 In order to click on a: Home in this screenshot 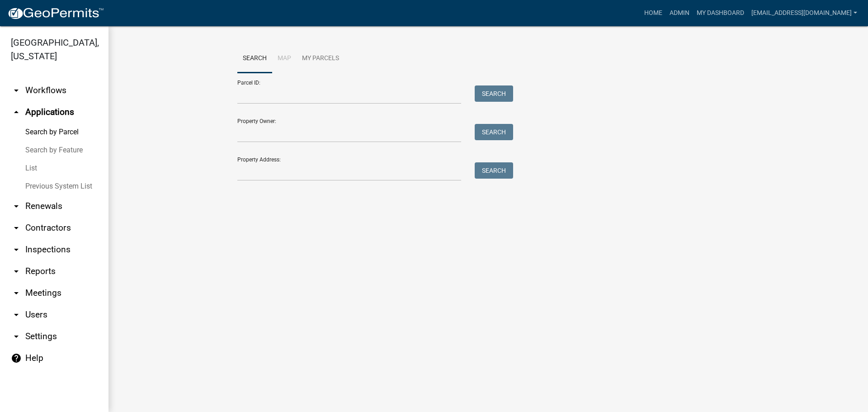, I will do `click(653, 13)`.